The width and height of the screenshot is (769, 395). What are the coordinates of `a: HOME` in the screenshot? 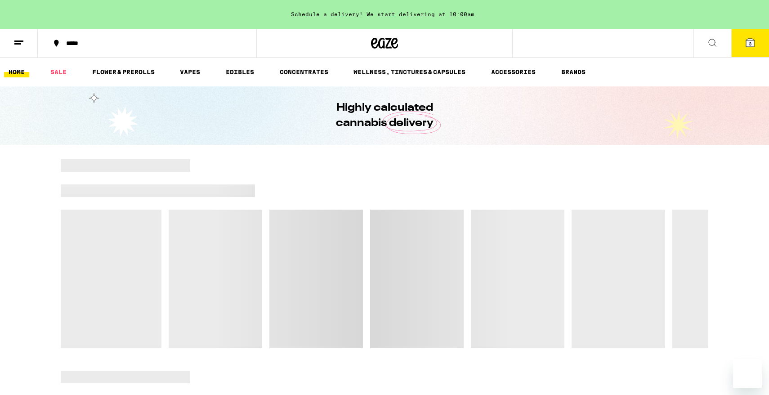 It's located at (17, 72).